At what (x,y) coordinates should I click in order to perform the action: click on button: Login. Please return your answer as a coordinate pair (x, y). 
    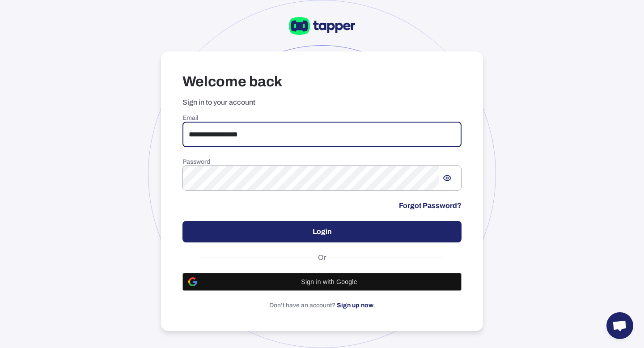
    Looking at the image, I should click on (322, 232).